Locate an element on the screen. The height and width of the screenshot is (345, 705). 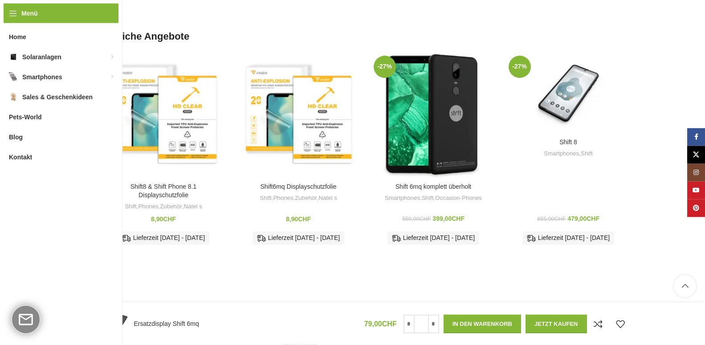
a: Occasion-Phones is located at coordinates (458, 198).